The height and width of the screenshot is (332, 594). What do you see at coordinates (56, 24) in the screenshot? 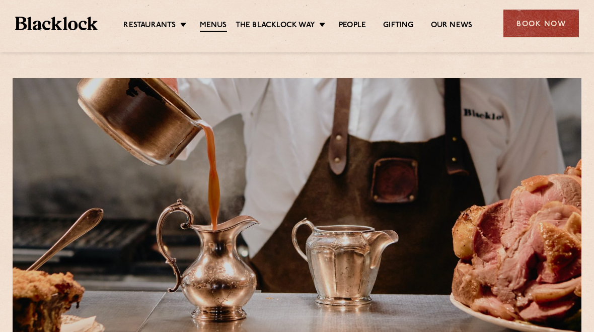
I see `img: BL_Textured_Logo-footer-cropped.svg` at bounding box center [56, 24].